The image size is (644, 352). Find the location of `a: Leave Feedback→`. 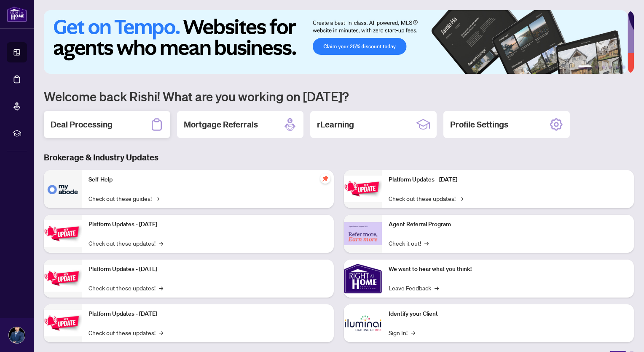

a: Leave Feedback→ is located at coordinates (414, 288).